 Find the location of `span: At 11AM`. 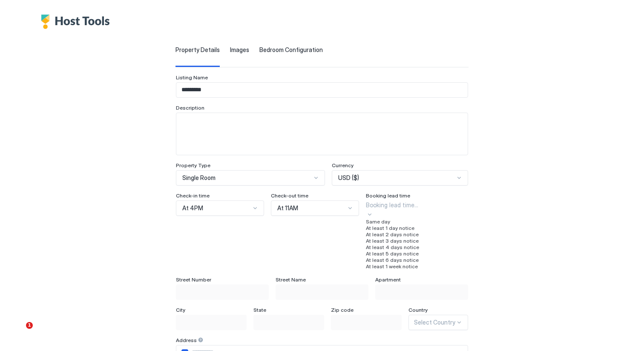

span: At 11AM is located at coordinates (288, 208).